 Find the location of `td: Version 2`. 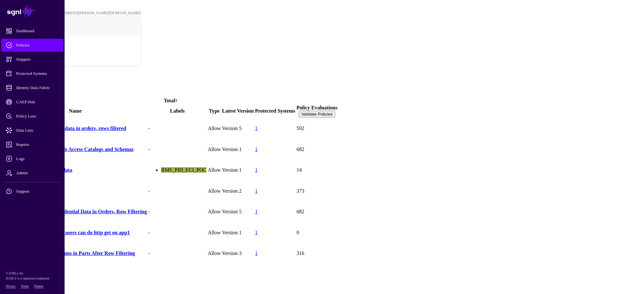

td: Version 2 is located at coordinates (238, 191).